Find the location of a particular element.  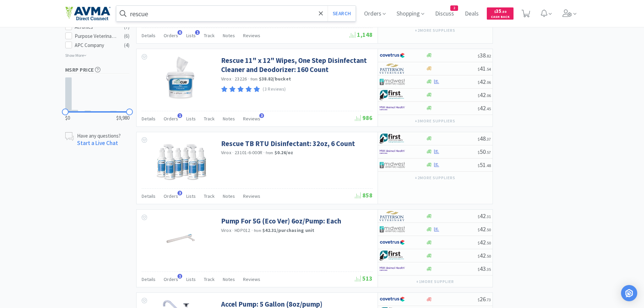

div: Purpose Veterinary Supply LLC Direct is located at coordinates (96, 36).